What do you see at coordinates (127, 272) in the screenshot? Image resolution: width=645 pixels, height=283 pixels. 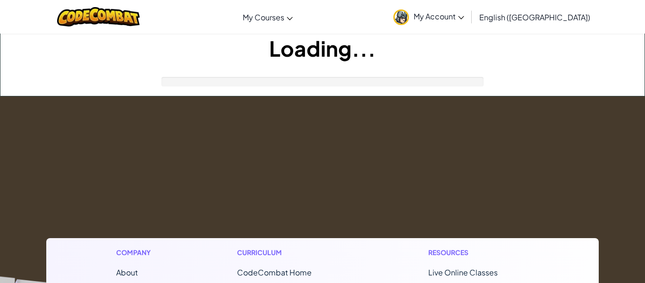 I see `a: About` at bounding box center [127, 272].